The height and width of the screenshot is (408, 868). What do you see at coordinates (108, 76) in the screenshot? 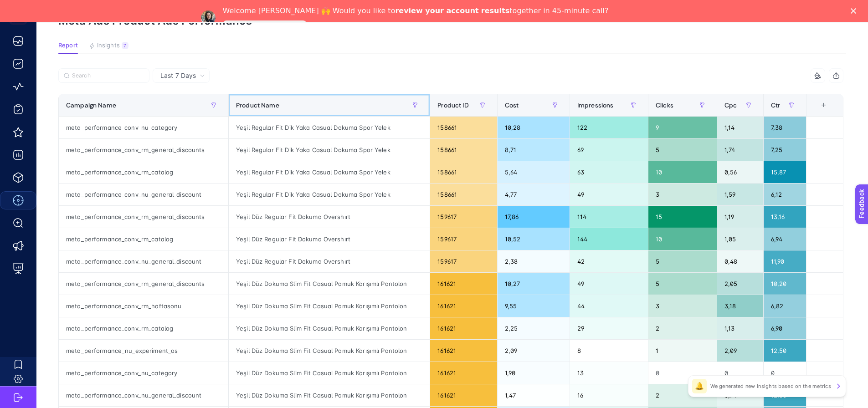
I see `input: Search` at bounding box center [108, 76].